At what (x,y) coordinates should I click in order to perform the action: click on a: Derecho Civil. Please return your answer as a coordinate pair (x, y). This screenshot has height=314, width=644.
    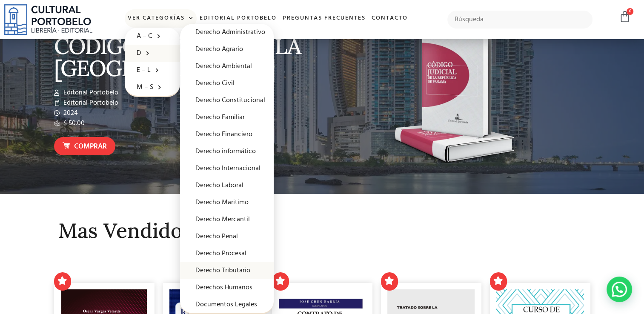
    Looking at the image, I should click on (227, 83).